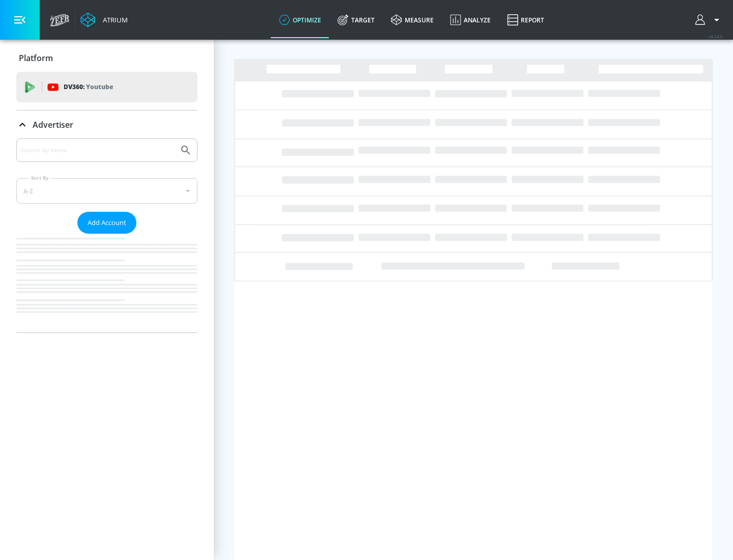  I want to click on a: Atrium, so click(104, 20).